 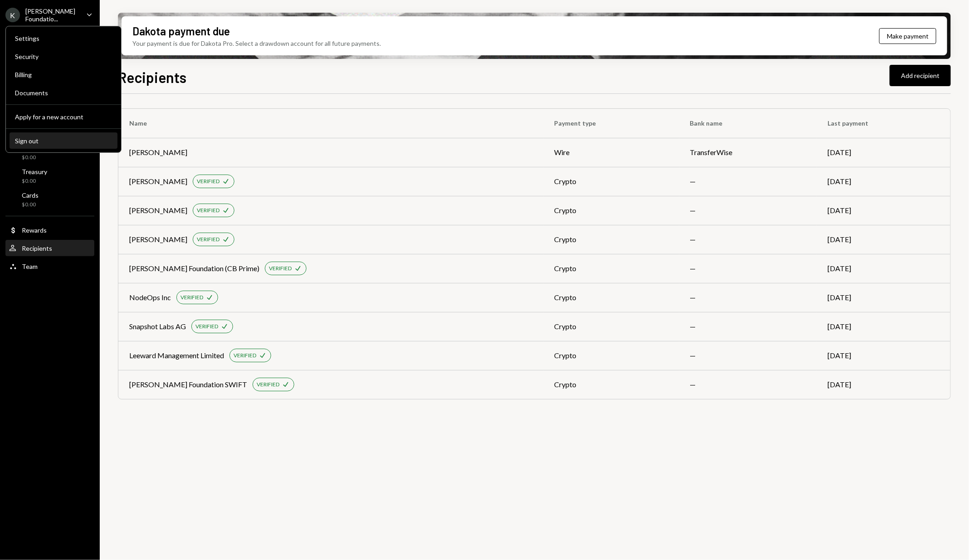 What do you see at coordinates (920, 75) in the screenshot?
I see `button: Add recipient` at bounding box center [920, 75].